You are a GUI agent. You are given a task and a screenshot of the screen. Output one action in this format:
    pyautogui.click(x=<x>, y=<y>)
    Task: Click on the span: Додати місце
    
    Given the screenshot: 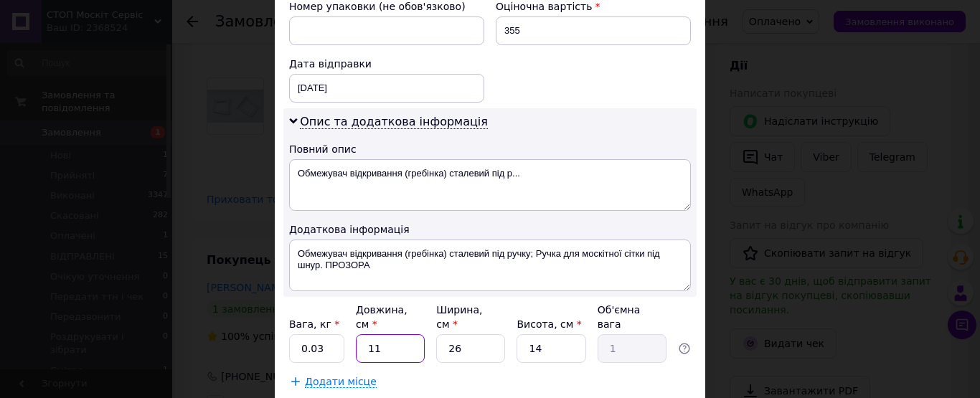 What is the action you would take?
    pyautogui.click(x=341, y=381)
    